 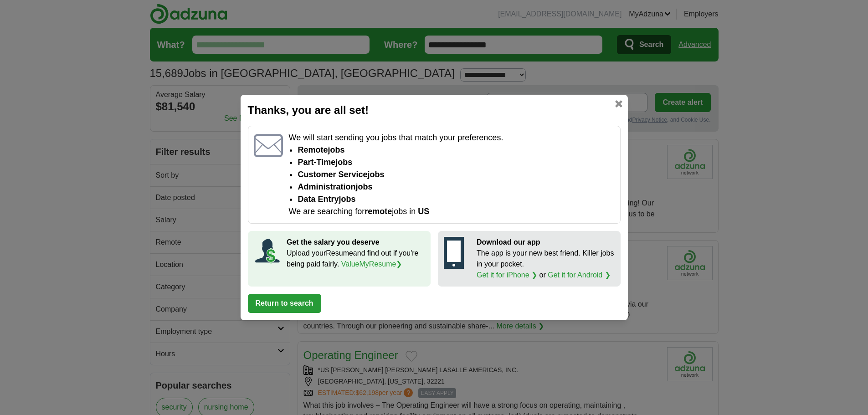 I want to click on li: Administration jobs, so click(x=455, y=187).